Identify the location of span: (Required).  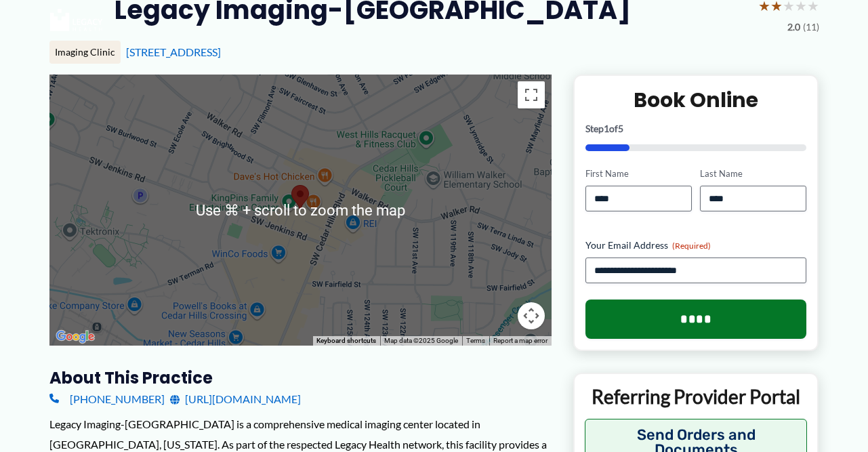
(691, 245).